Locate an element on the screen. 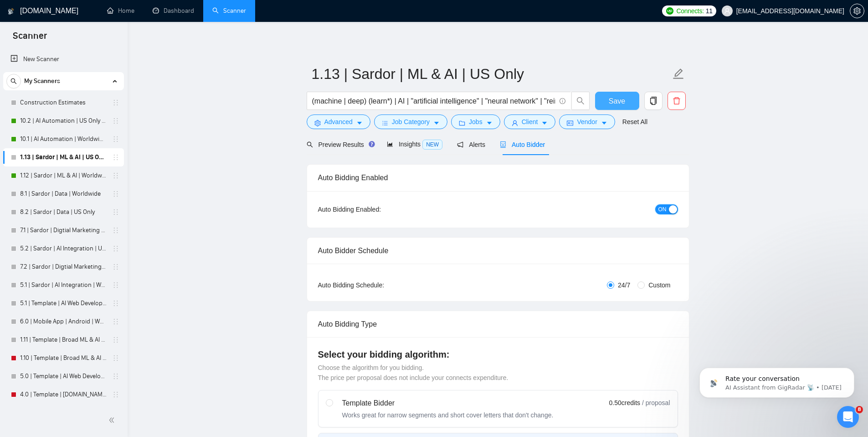  span: notification is located at coordinates (460, 144).